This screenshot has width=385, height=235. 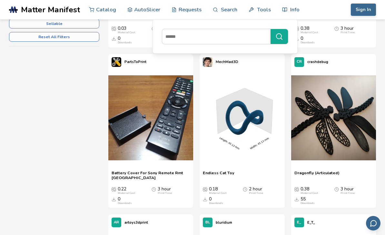 I want to click on span: Matter Manifest, so click(x=50, y=10).